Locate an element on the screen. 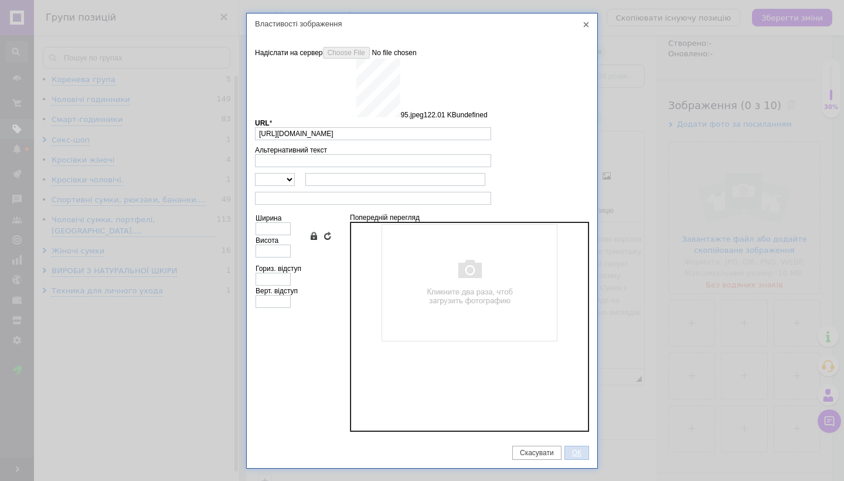 This screenshot has height=481, width=844. label: Висота is located at coordinates (267, 240).